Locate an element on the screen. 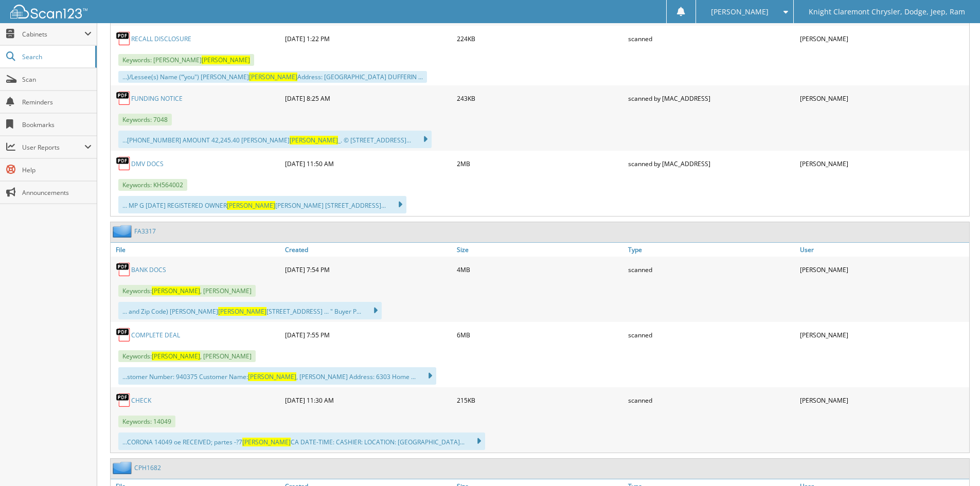 The image size is (980, 486). a: Size is located at coordinates (540, 249).